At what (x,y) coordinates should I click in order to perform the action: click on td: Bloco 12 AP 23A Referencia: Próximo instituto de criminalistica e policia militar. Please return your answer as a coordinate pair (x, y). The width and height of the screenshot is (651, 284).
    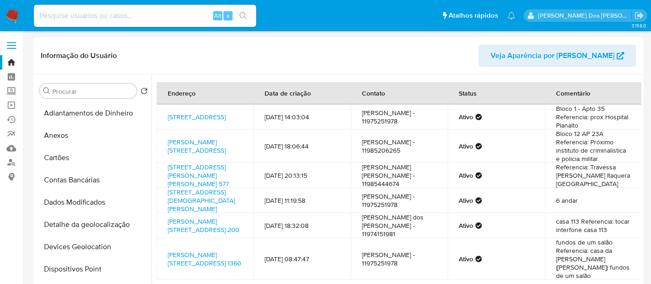
    Looking at the image, I should click on (593, 146).